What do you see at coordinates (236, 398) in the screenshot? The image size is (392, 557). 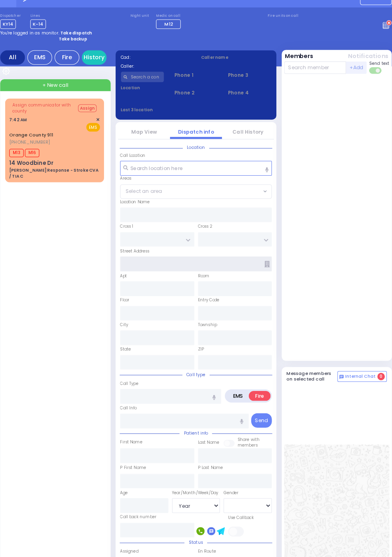 I see `label: EMS` at bounding box center [236, 398].